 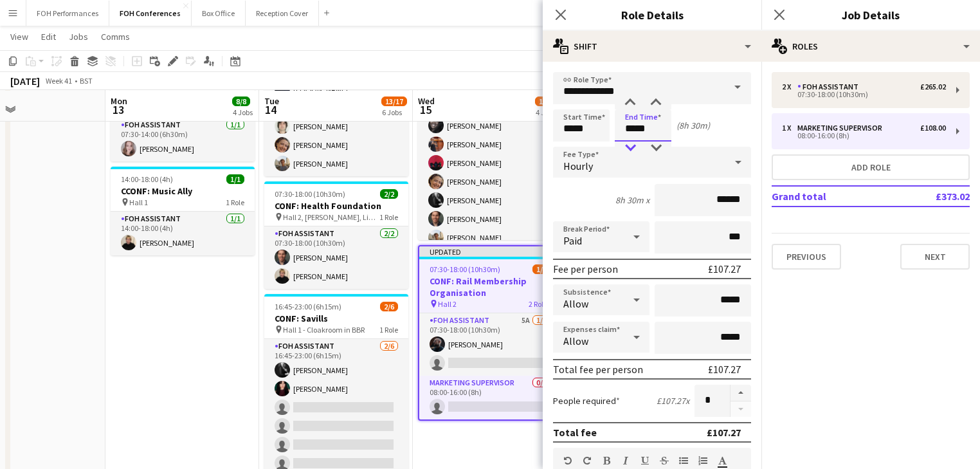 I want to click on span: Hourly, so click(x=577, y=166).